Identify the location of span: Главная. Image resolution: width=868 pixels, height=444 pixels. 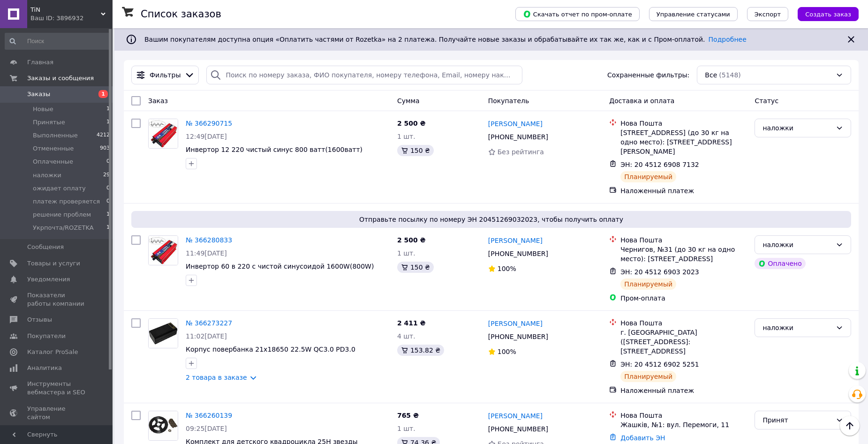
(40, 62).